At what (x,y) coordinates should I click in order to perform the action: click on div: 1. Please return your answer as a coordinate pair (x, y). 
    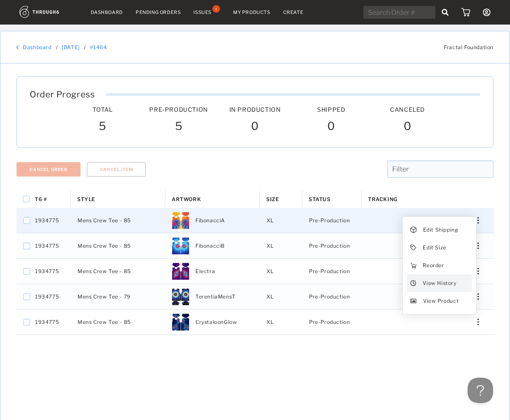
    Looking at the image, I should click on (216, 9).